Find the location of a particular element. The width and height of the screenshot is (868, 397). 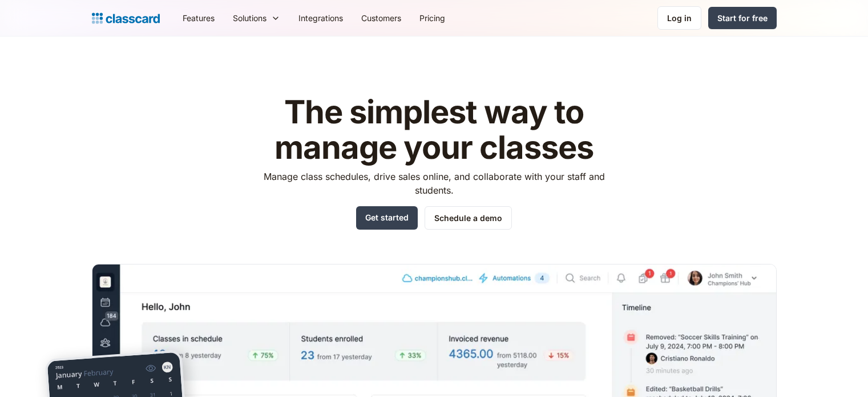

a: Features is located at coordinates (199, 18).